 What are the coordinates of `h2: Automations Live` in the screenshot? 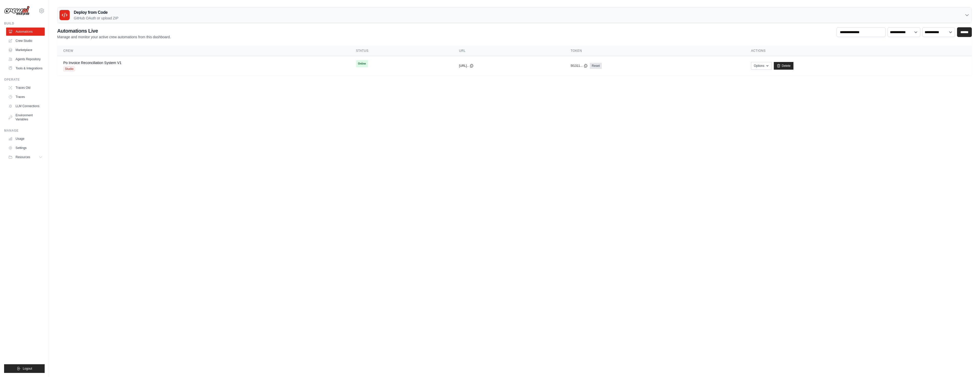 It's located at (114, 31).